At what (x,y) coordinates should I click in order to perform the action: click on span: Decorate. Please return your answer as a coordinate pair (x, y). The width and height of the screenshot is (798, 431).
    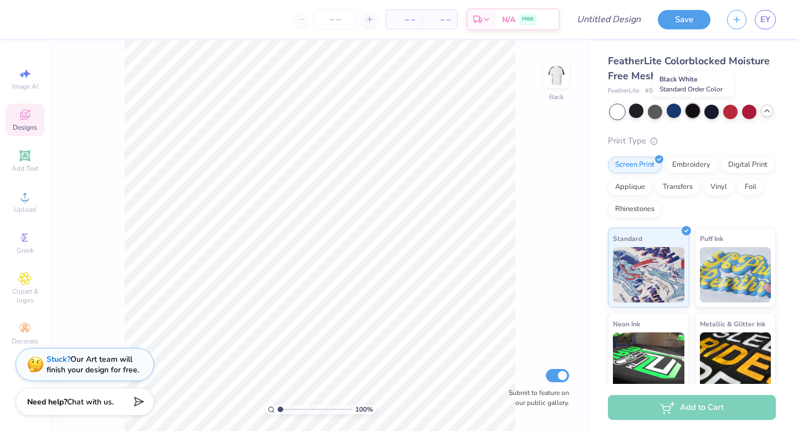
    Looking at the image, I should click on (25, 341).